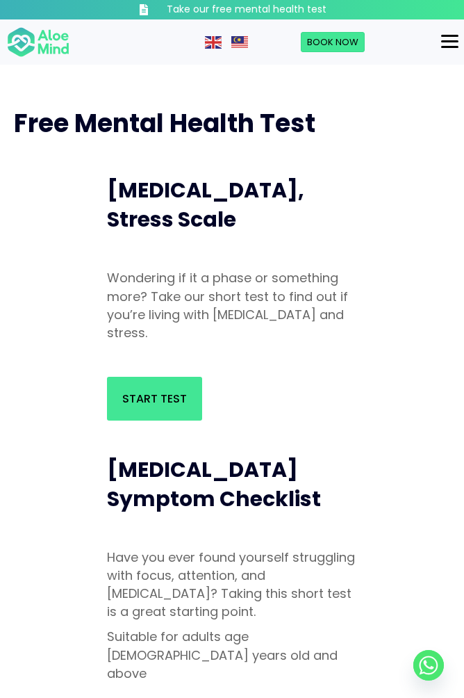 The height and width of the screenshot is (698, 464). I want to click on span: Free Mental Health Test, so click(165, 123).